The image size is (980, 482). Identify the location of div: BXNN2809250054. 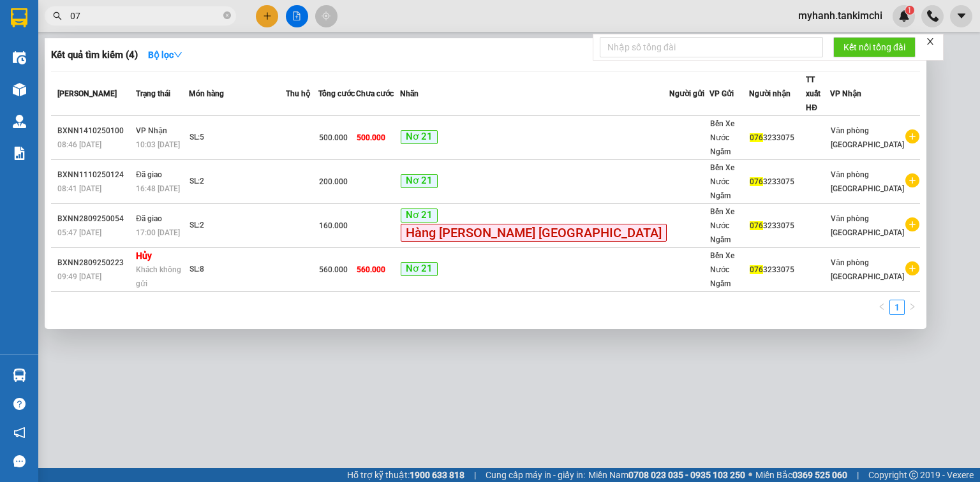
(94, 219).